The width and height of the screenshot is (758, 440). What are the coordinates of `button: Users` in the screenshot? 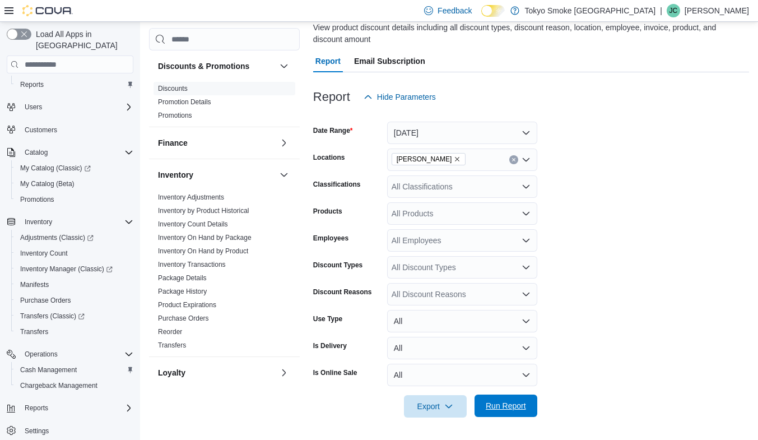 It's located at (70, 107).